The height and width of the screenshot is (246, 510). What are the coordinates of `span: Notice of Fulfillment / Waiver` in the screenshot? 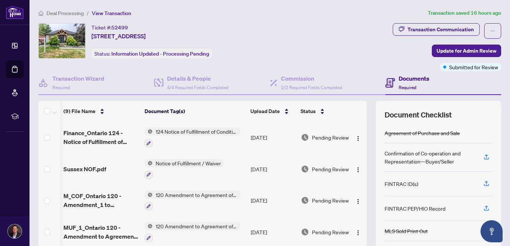 It's located at (188, 163).